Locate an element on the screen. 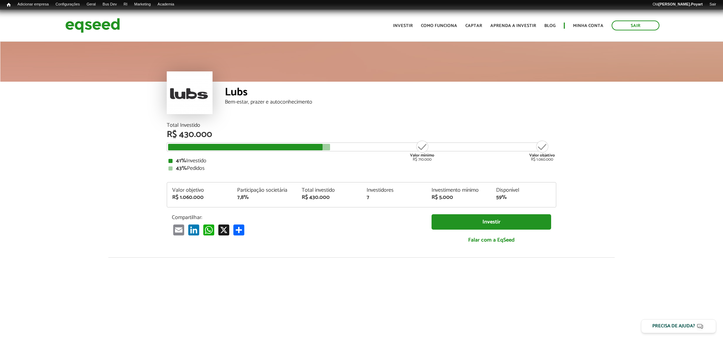 This screenshot has height=340, width=723. a: WhatsApp is located at coordinates (209, 230).